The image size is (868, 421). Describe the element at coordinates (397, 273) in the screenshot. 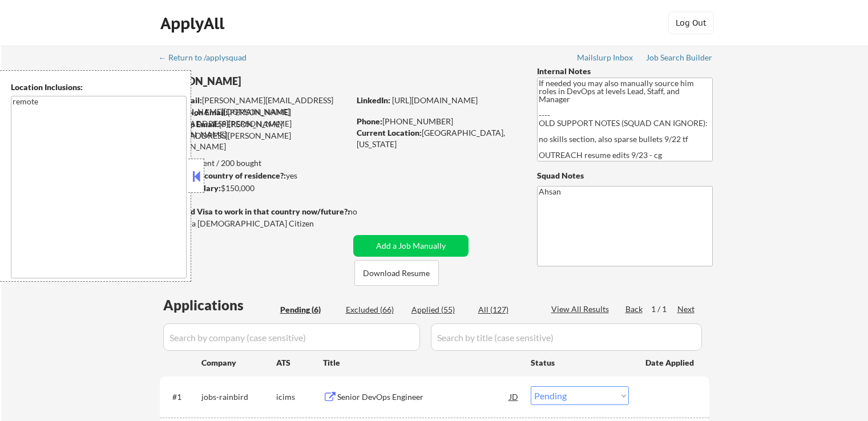

I see `button: Download Resume` at that location.